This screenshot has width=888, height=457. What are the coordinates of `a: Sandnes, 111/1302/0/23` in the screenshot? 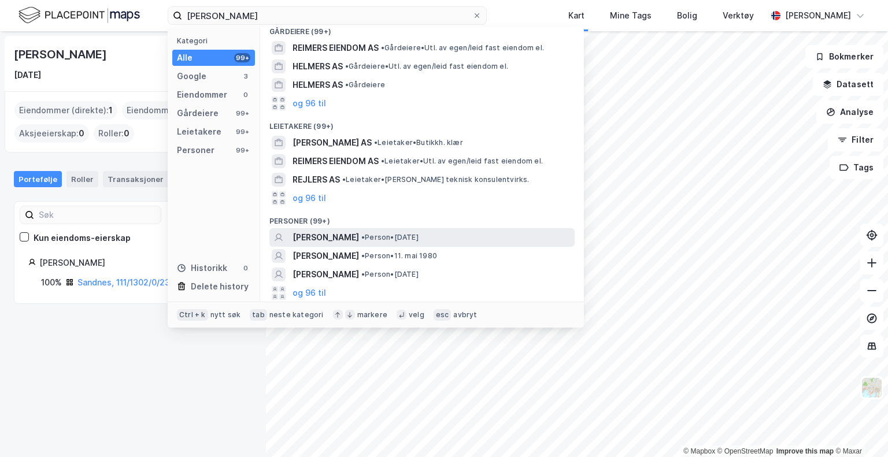 It's located at (124, 282).